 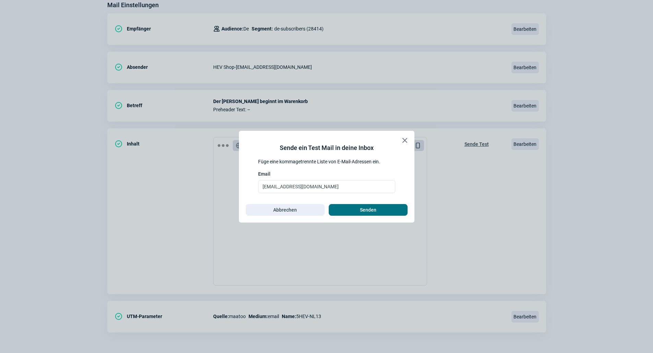 What do you see at coordinates (285, 210) in the screenshot?
I see `span: Abbrechen` at bounding box center [285, 210].